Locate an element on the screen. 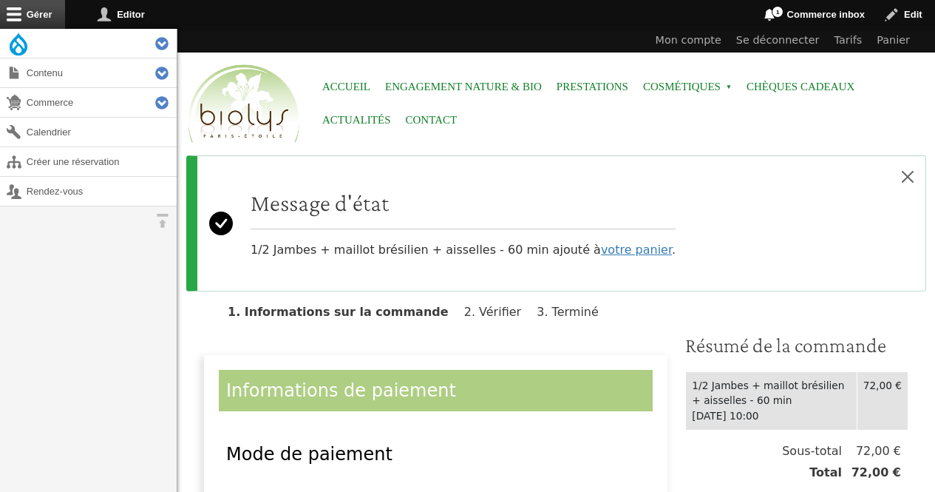 The height and width of the screenshot is (492, 935). div: 1/2 Jambes + maillot brésilien + aisselles - 60 min ajouté à . is located at coordinates (463, 223).